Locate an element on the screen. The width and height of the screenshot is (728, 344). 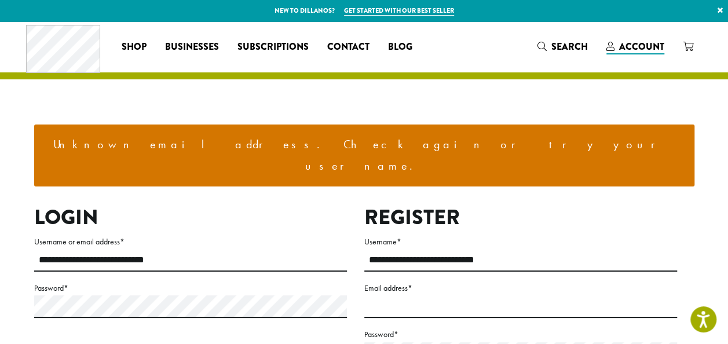
span: Blog is located at coordinates (400, 47).